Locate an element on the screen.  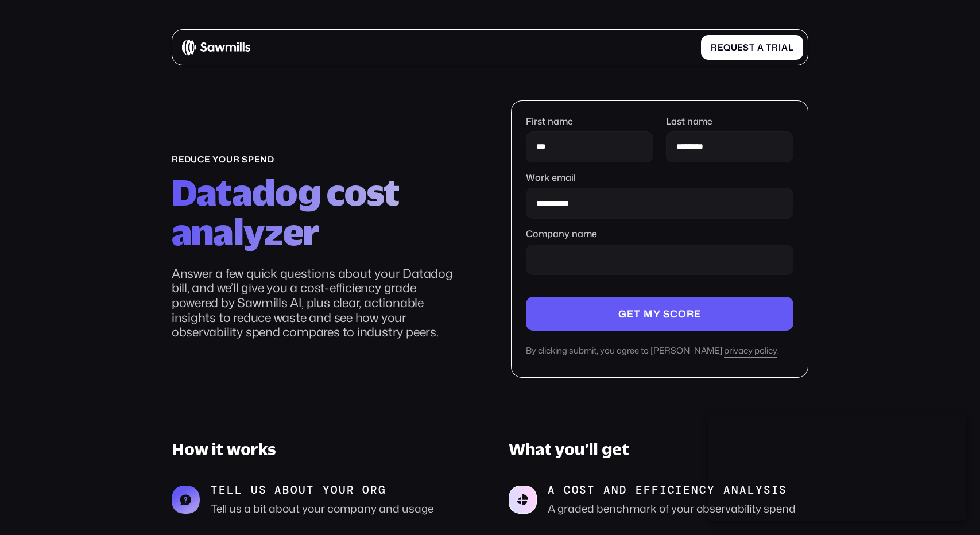
label: Last name is located at coordinates (729, 121).